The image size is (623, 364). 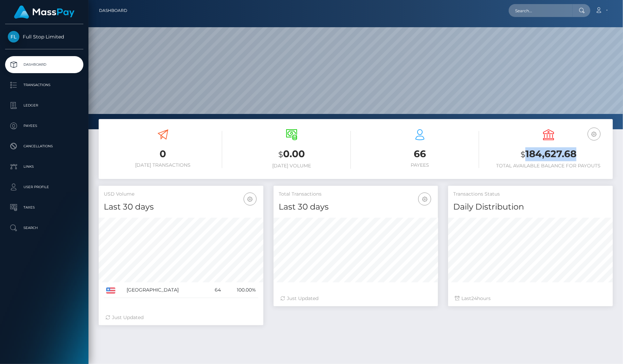 What do you see at coordinates (44, 166) in the screenshot?
I see `p: Links` at bounding box center [44, 166].